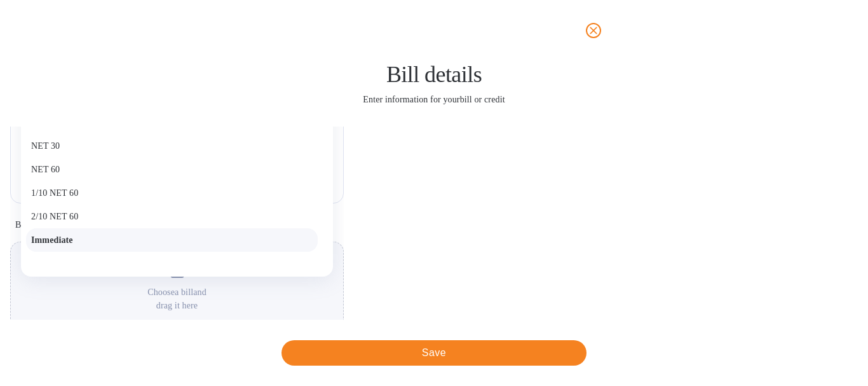 The width and height of the screenshot is (868, 386). Describe the element at coordinates (836, 355) in the screenshot. I see `div: Chat Widget` at that location.